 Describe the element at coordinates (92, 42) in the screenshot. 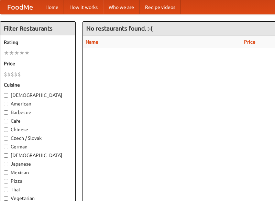

I see `a: Name` at that location.